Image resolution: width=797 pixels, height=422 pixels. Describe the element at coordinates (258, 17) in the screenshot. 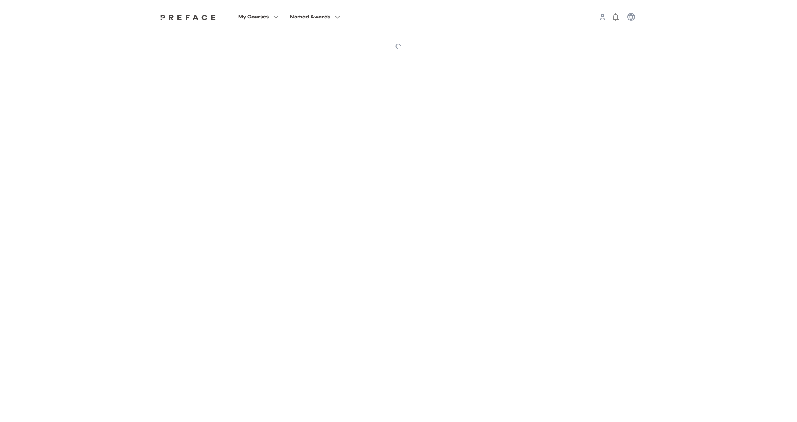

I see `button: My Courses` at that location.